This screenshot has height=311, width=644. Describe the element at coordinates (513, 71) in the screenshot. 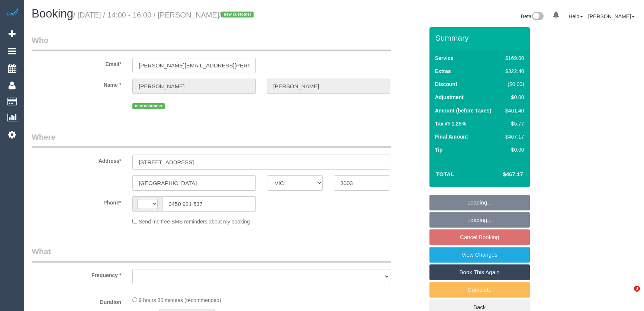

I see `div: $322.40` at that location.